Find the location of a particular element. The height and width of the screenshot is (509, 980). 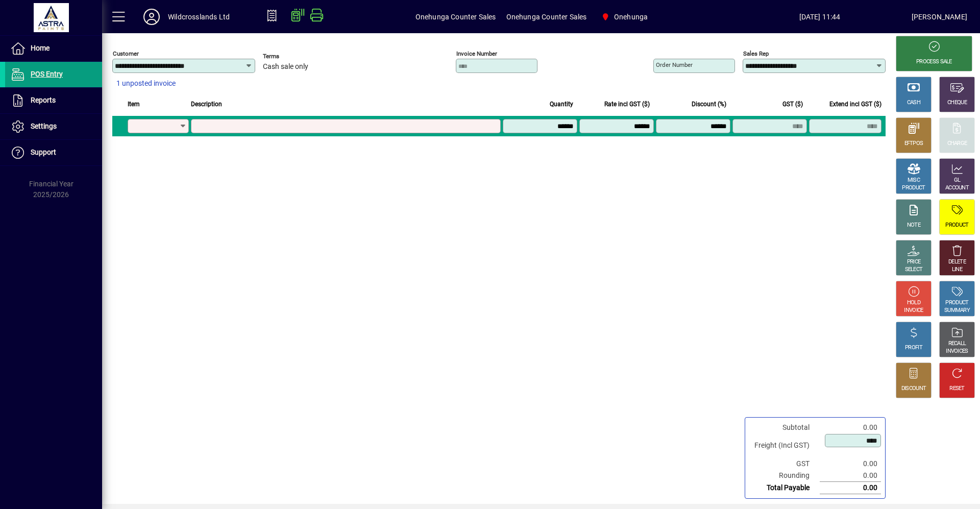

span: Discount (%) is located at coordinates (709, 104).